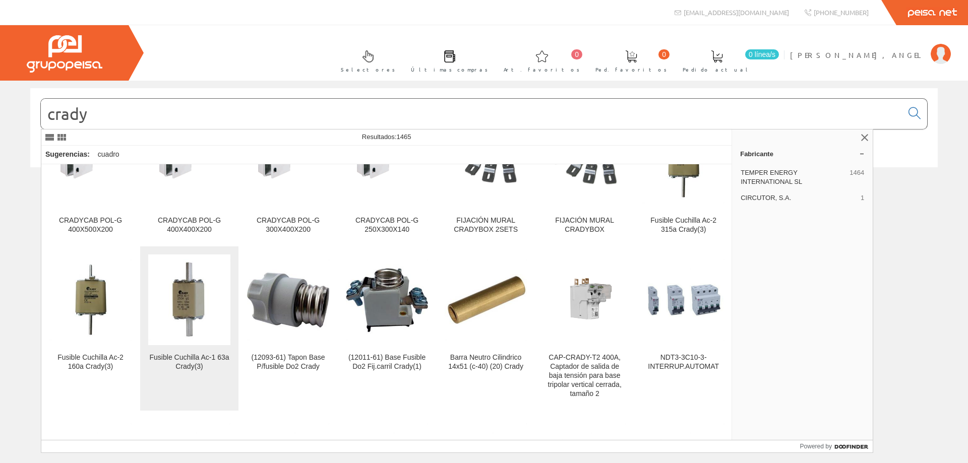 The image size is (968, 463). What do you see at coordinates (683, 300) in the screenshot?
I see `img: NDT3-3C10-3-INTERRUP.AUTOMAT` at bounding box center [683, 300].